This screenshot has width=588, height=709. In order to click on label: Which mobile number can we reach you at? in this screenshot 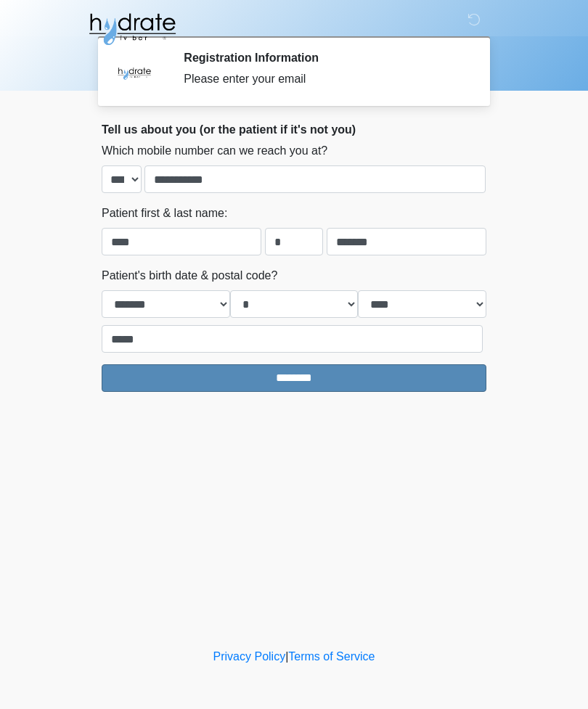, I will do `click(214, 151)`.